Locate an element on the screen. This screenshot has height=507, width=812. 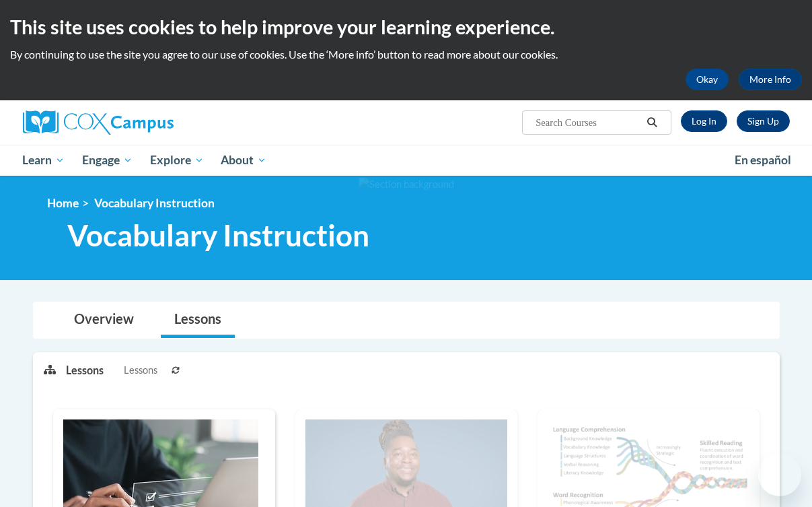
span: About is located at coordinates (244, 160).